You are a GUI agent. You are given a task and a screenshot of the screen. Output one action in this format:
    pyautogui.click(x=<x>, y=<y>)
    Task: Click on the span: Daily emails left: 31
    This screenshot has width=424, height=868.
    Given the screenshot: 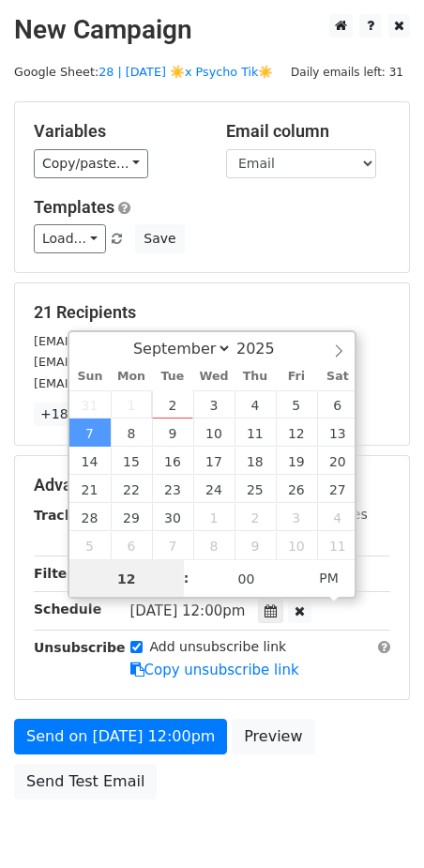 What is the action you would take?
    pyautogui.click(x=347, y=72)
    